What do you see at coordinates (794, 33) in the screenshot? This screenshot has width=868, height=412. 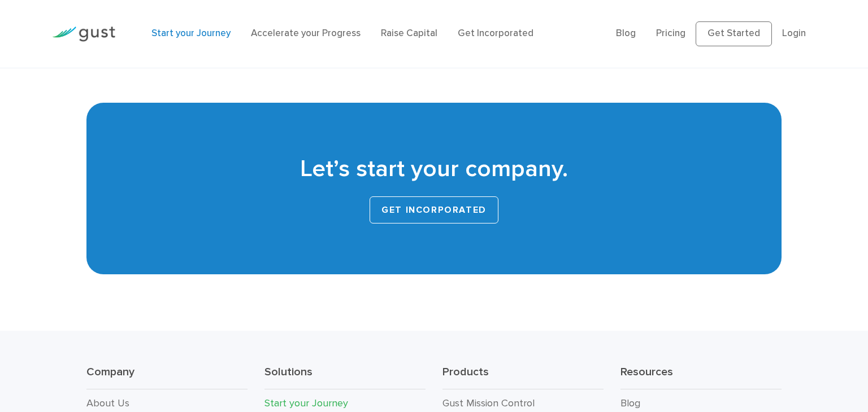 I see `a: Login` at bounding box center [794, 33].